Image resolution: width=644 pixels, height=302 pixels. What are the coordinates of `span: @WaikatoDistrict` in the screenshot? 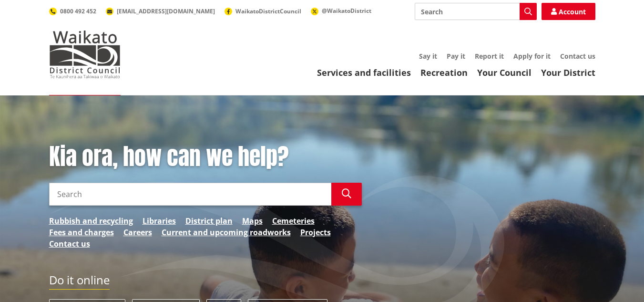 It's located at (347, 11).